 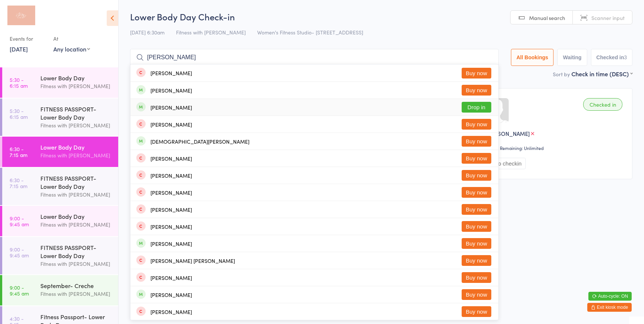 What do you see at coordinates (561, 74) in the screenshot?
I see `label: Sort by` at bounding box center [561, 74].